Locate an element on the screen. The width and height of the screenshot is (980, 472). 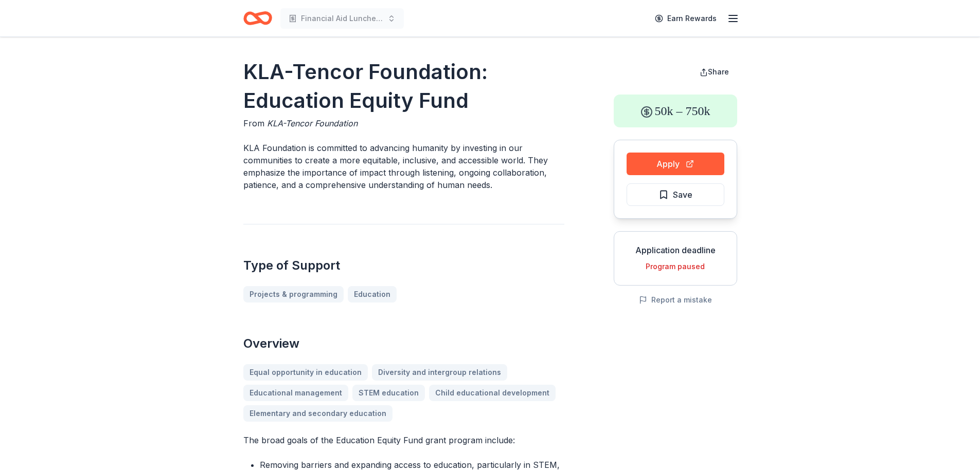
h2: Overview is located at coordinates (404, 344).